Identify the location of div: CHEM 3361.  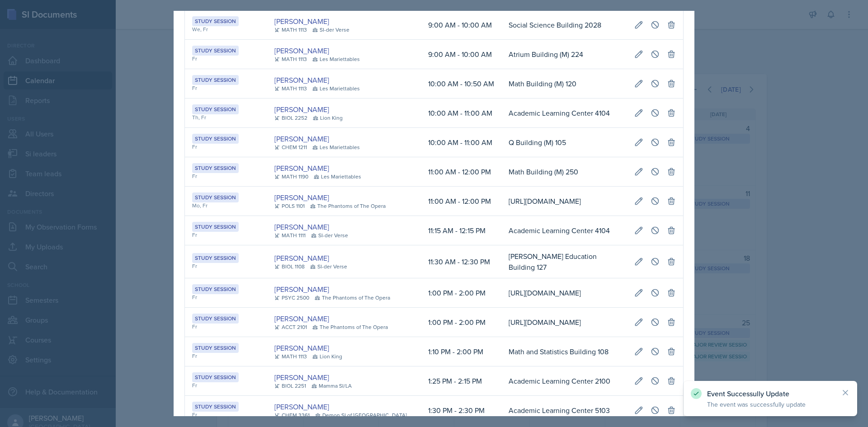
(292, 415).